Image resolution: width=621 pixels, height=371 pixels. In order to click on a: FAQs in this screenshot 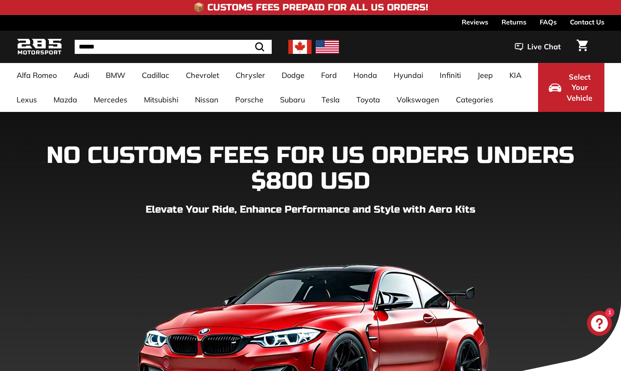, I will do `click(548, 22)`.